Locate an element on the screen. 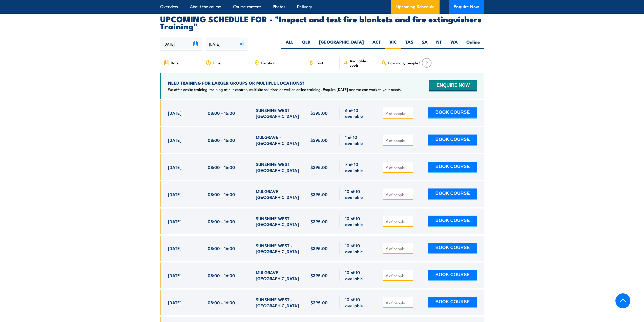 The image size is (644, 322). label: VIC is located at coordinates (393, 44).